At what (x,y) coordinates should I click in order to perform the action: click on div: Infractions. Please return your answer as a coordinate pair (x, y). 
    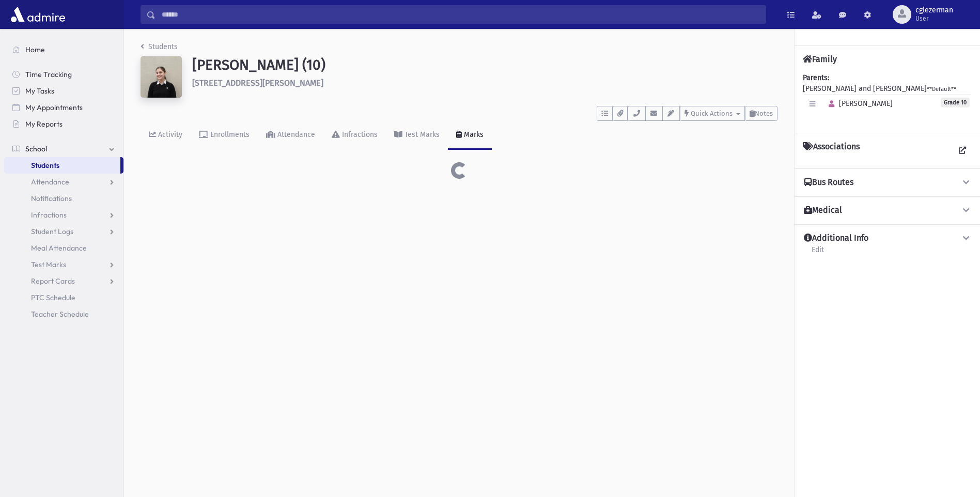
    Looking at the image, I should click on (359, 134).